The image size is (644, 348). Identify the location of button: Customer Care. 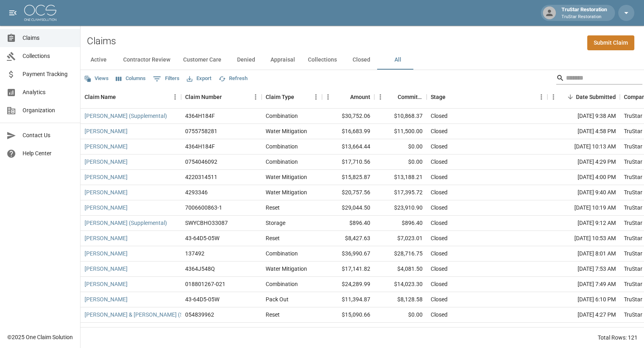
(202, 60).